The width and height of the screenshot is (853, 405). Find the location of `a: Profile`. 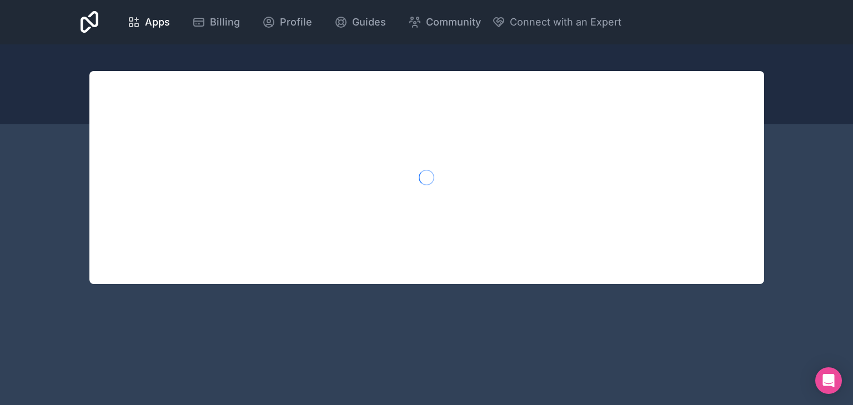

a: Profile is located at coordinates (287, 22).